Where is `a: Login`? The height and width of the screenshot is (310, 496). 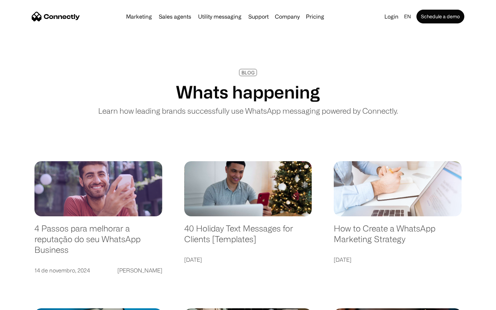 a: Login is located at coordinates (392, 17).